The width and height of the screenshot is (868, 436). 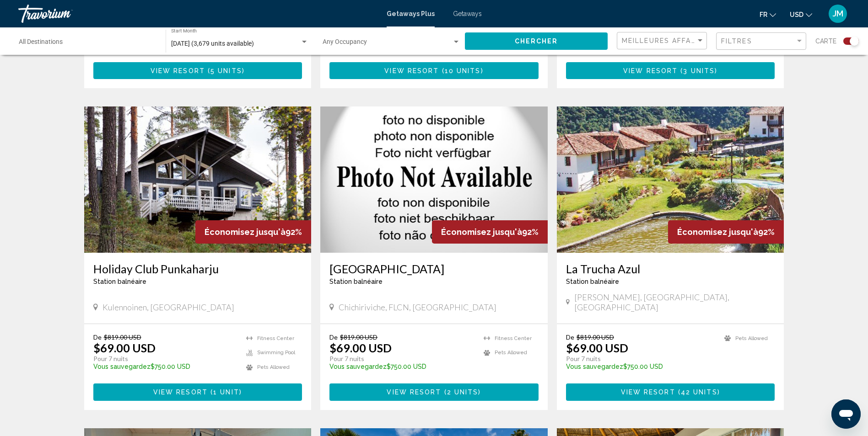 What do you see at coordinates (434, 392) in the screenshot?
I see `a: View Resort(2 units)` at bounding box center [434, 392].